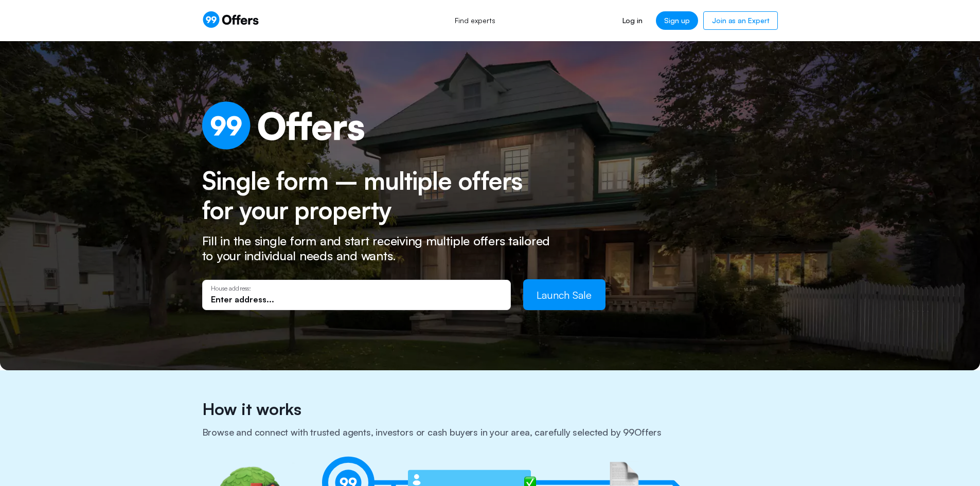  Describe the element at coordinates (490, 413) in the screenshot. I see `h2: How it works` at that location.